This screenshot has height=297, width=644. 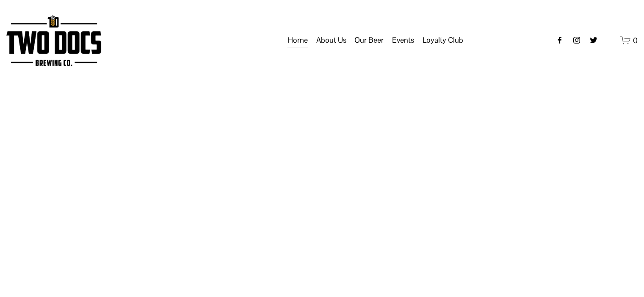 What do you see at coordinates (322, 180) in the screenshot?
I see `h1: Beer is Art.` at bounding box center [322, 180].